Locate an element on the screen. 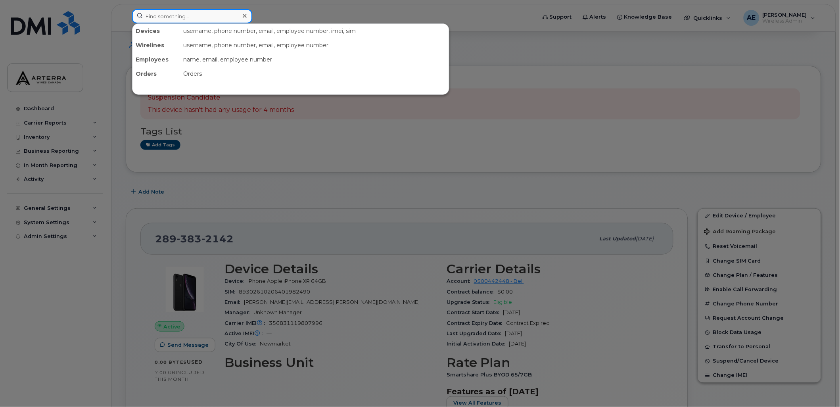  div: Employees is located at coordinates (156, 59).